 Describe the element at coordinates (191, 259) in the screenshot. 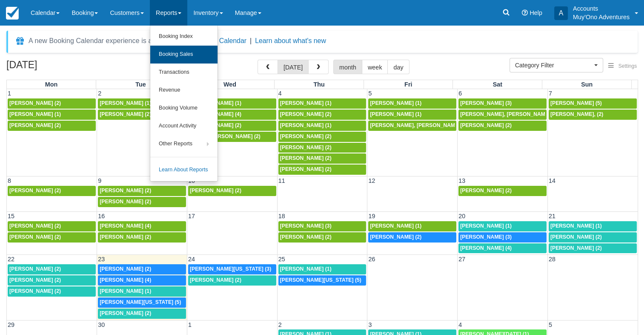

I see `span: 24` at that location.